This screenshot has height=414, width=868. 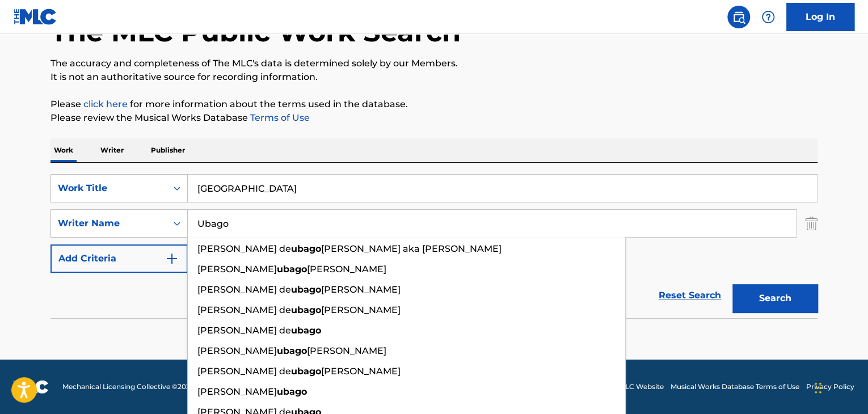 I want to click on form: Search Form, so click(x=434, y=246).